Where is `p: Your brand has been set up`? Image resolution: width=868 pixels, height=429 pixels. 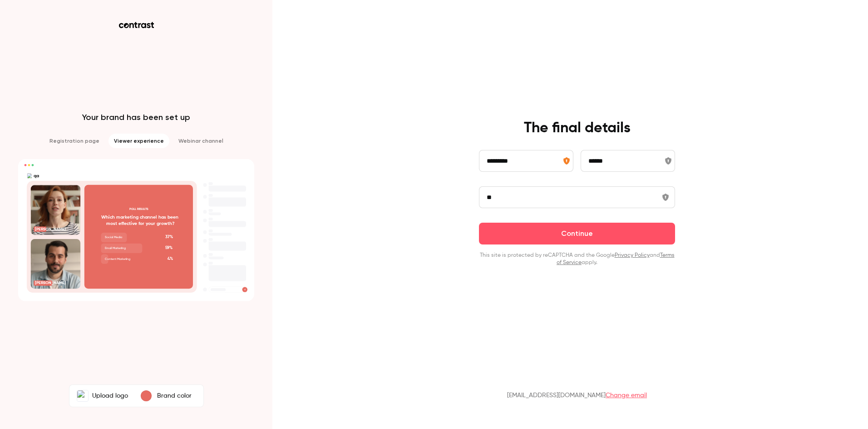
p: Your brand has been set up is located at coordinates (136, 117).